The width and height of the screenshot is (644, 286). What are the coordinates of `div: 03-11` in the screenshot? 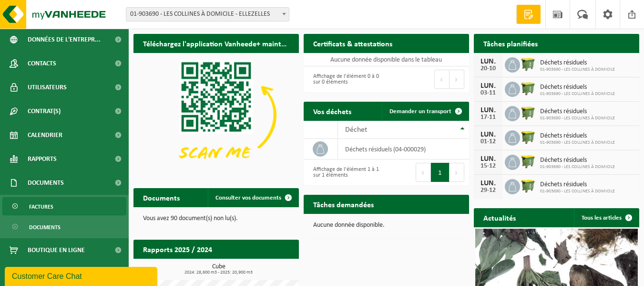 It's located at (488, 93).